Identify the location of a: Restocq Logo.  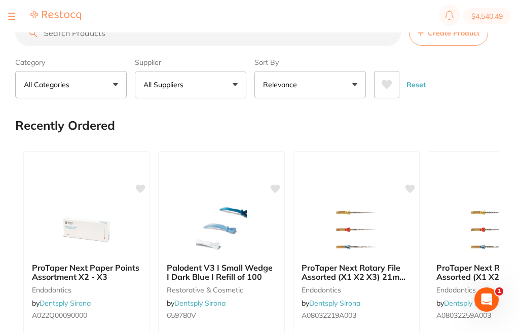
(56, 16).